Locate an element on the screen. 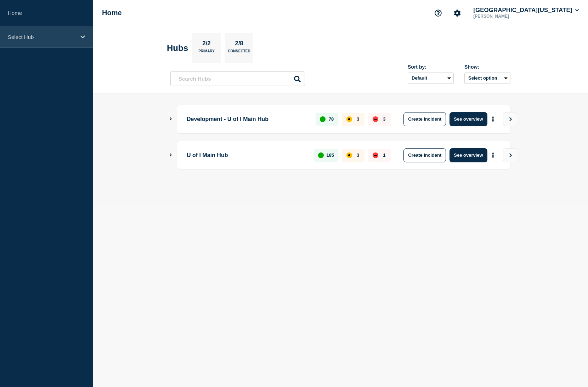 The image size is (588, 387). p: 2/8 is located at coordinates (239, 44).